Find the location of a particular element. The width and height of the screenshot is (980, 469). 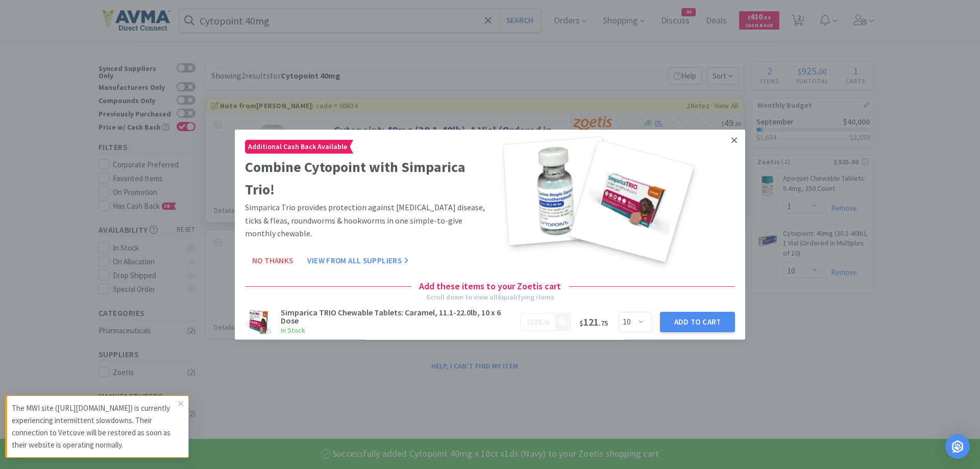

span: Additional Cash Back Available is located at coordinates (298, 146).